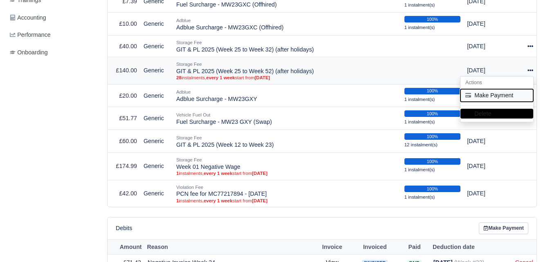 The image size is (550, 262). Describe the element at coordinates (124, 24) in the screenshot. I see `td: £10.00` at that location.